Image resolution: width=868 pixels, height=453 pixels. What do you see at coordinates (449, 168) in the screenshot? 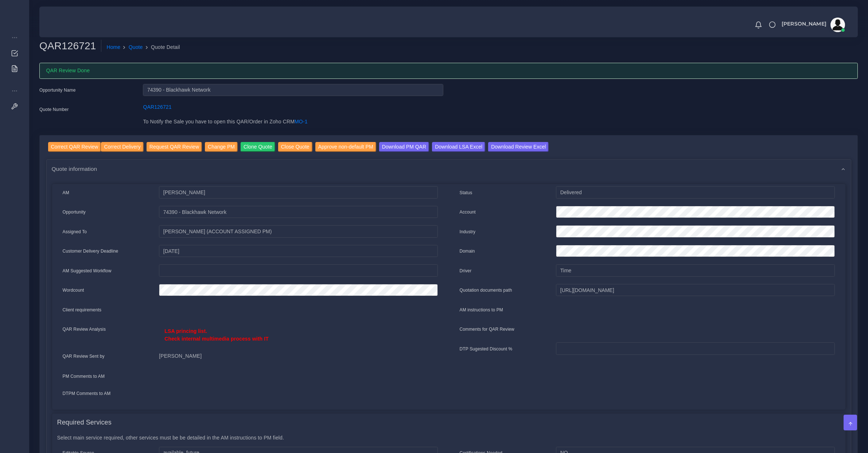
I see `div: Quote information` at bounding box center [449, 168].